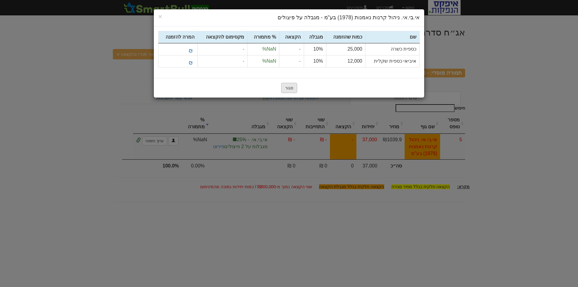 This screenshot has height=287, width=578. I want to click on th: המרה להזמנה, so click(178, 37).